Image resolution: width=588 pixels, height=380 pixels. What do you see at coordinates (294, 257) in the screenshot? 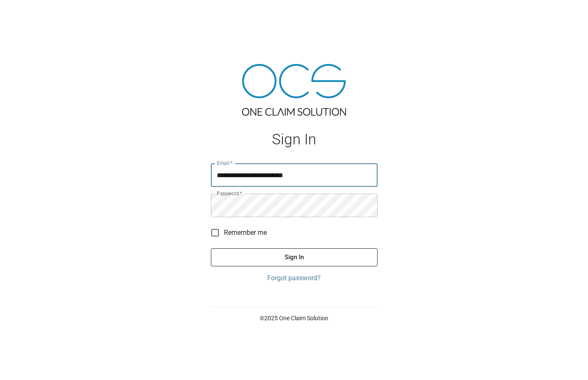
I see `button: Sign In` at bounding box center [294, 257].